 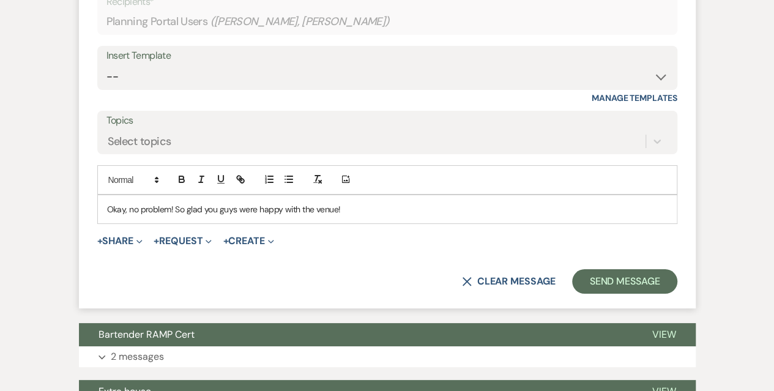 What do you see at coordinates (120, 241) in the screenshot?
I see `button: Share` at bounding box center [120, 241].